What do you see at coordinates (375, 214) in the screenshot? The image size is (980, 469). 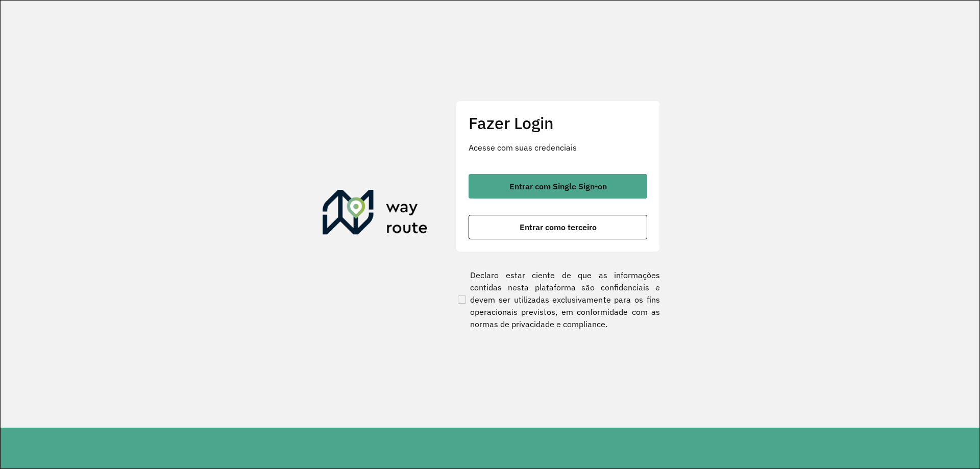 I see `img: Roteirizador AmbevTech` at bounding box center [375, 214].